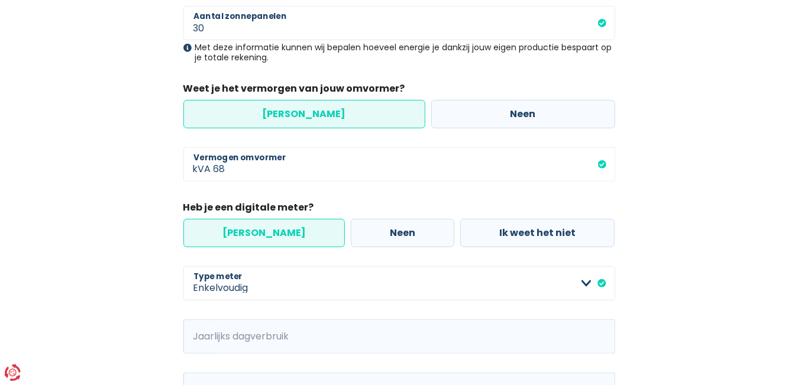  Describe the element at coordinates (399, 91) in the screenshot. I see `legend: Weet je het vermorgen van jouw omvormer?` at that location.